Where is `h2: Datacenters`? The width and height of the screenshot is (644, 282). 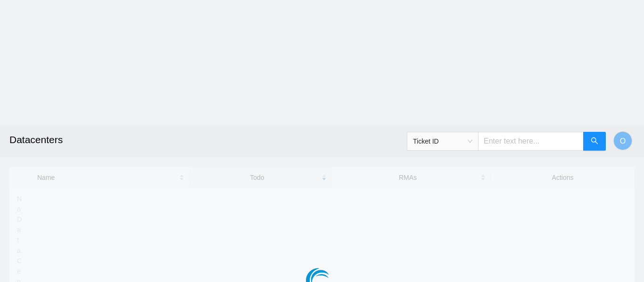 h2: Datacenters is located at coordinates (228, 140).